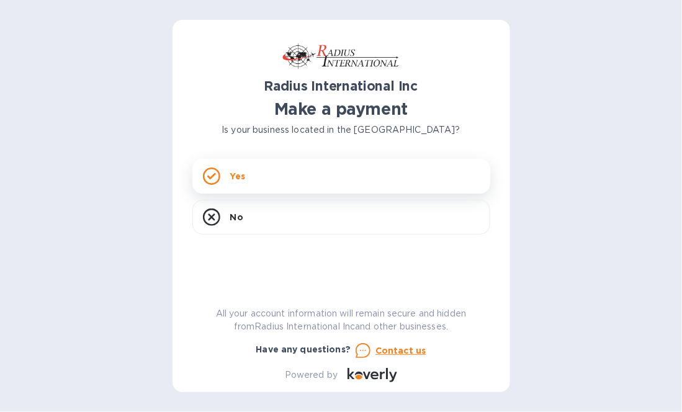  Describe the element at coordinates (341, 320) in the screenshot. I see `p: All your account information will remain secure and hidden from Radius International Inc and othe...` at that location.